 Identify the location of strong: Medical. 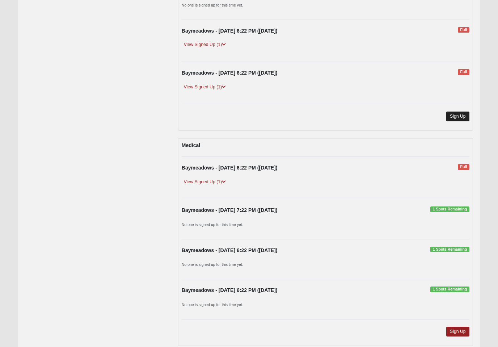
(191, 145).